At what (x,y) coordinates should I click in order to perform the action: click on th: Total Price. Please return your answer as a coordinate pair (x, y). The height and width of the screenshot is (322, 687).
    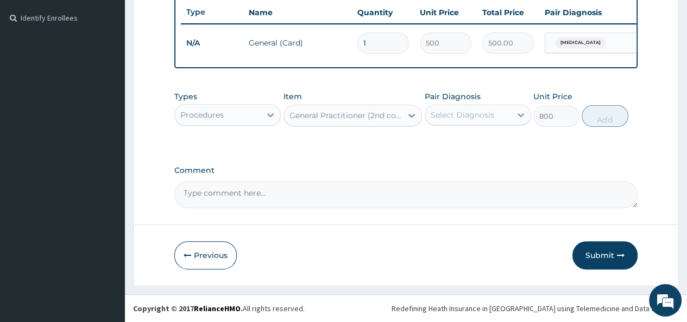
    Looking at the image, I should click on (508, 12).